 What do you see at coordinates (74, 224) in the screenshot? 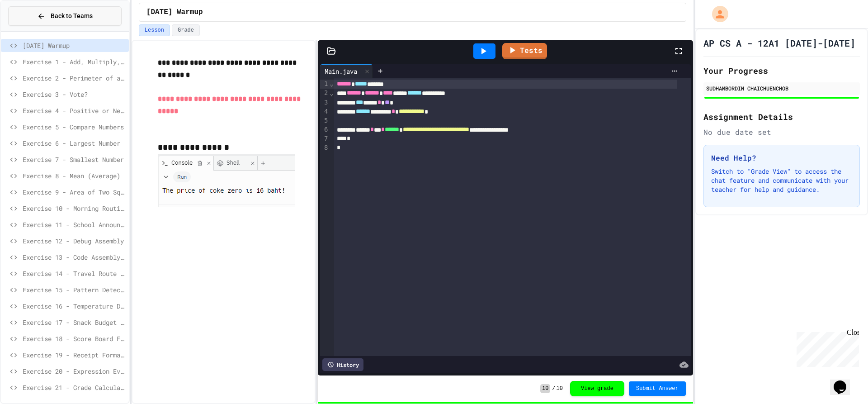
I see `span: Exercise 11 - School Announcements` at bounding box center [74, 224].